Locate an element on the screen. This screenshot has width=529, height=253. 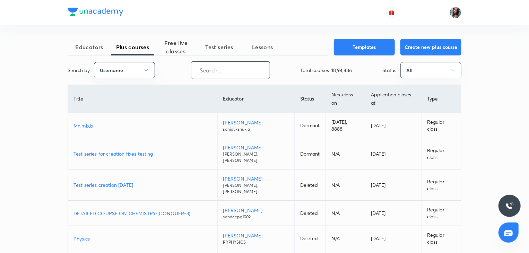
span: Test series is located at coordinates (219, 47).